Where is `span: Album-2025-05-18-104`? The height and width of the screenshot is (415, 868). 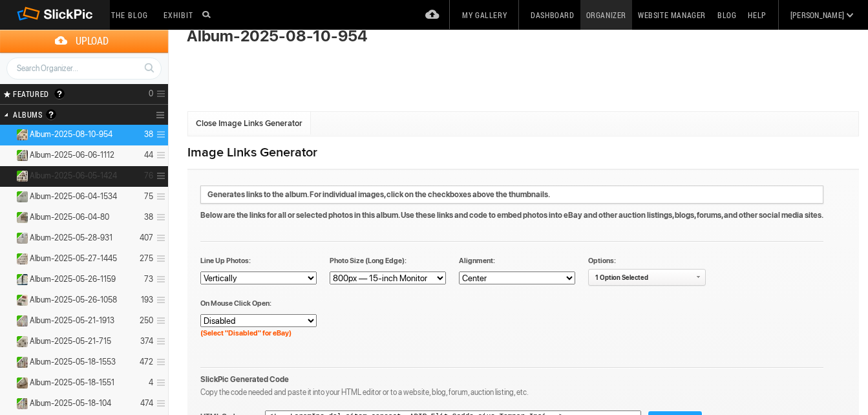 span: Album-2025-05-18-104 is located at coordinates (70, 403).